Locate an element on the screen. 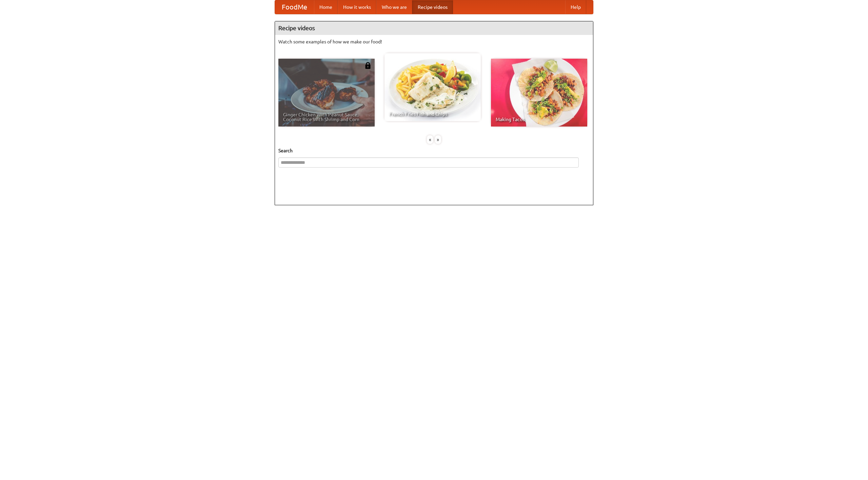 This screenshot has width=868, height=480. a: Recipe videos is located at coordinates (433, 7).